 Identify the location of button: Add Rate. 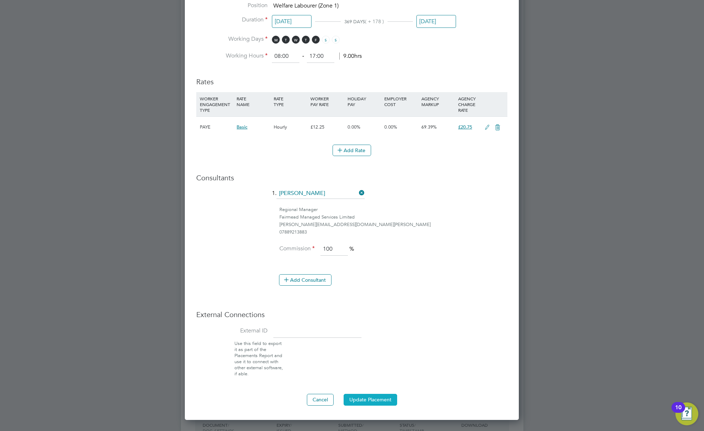
(352, 150).